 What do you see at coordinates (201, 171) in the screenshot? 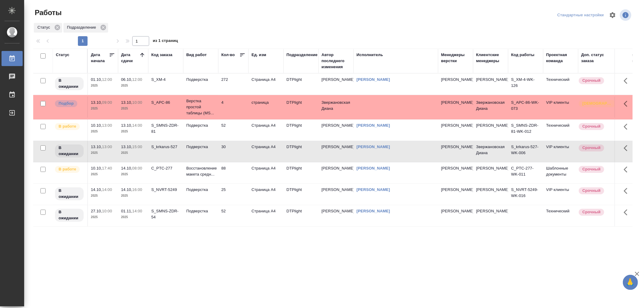
I see `p: Восстановление макета средн...` at bounding box center [201, 171].